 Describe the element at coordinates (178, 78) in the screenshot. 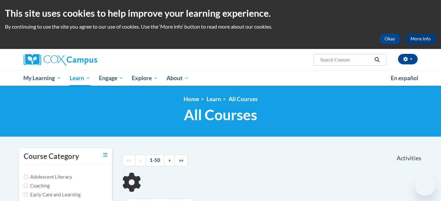

I see `a: About` at that location.